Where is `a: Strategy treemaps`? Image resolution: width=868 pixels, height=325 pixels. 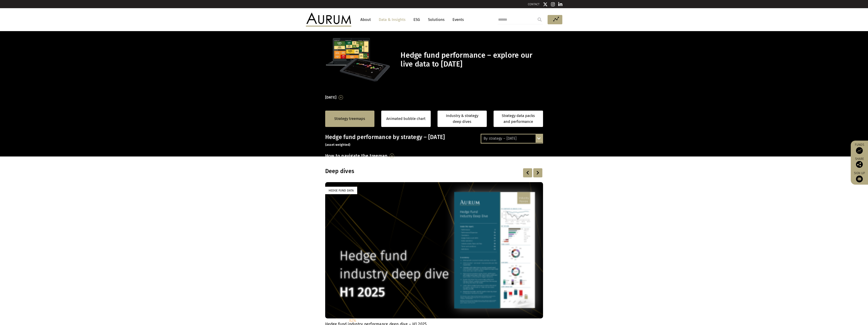 a: Strategy treemaps is located at coordinates (350, 119).